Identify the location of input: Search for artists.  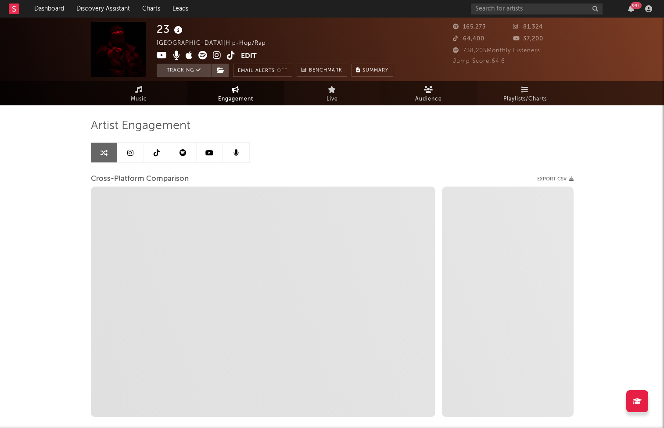
(536, 9).